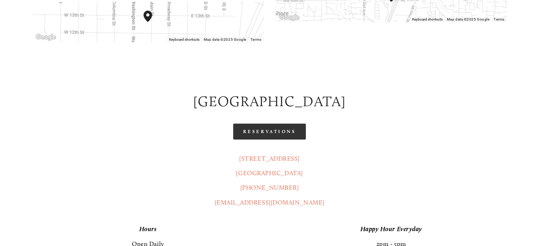  Describe the element at coordinates (391, 229) in the screenshot. I see `em: Happy Hour Everyday` at that location.